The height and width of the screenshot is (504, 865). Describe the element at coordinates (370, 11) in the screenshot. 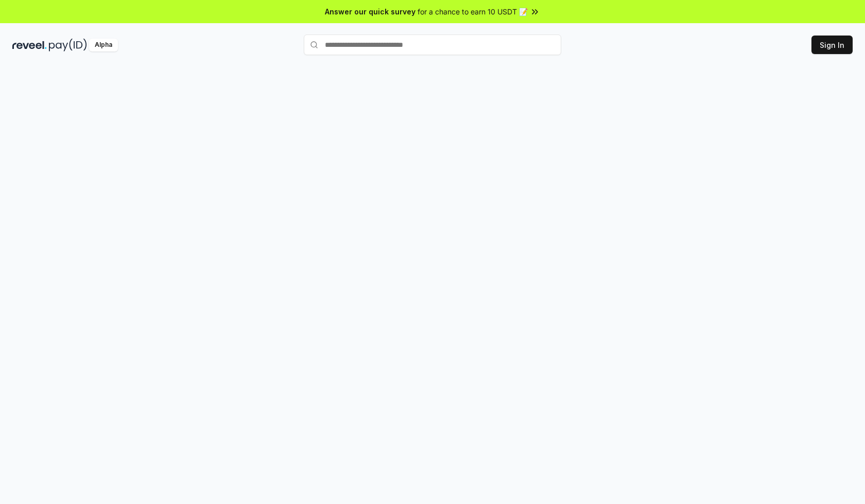

I see `span: Answer our quick survey` at that location.